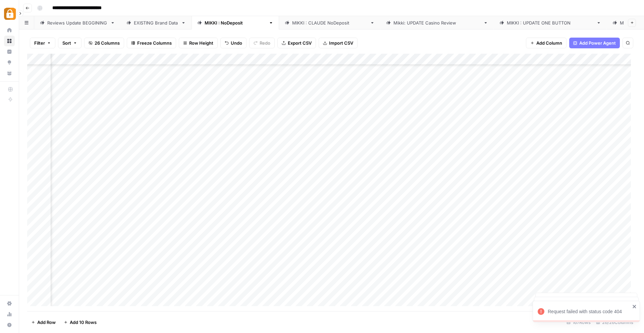  Describe the element at coordinates (151, 43) in the screenshot. I see `button: Freeze Columns` at that location.